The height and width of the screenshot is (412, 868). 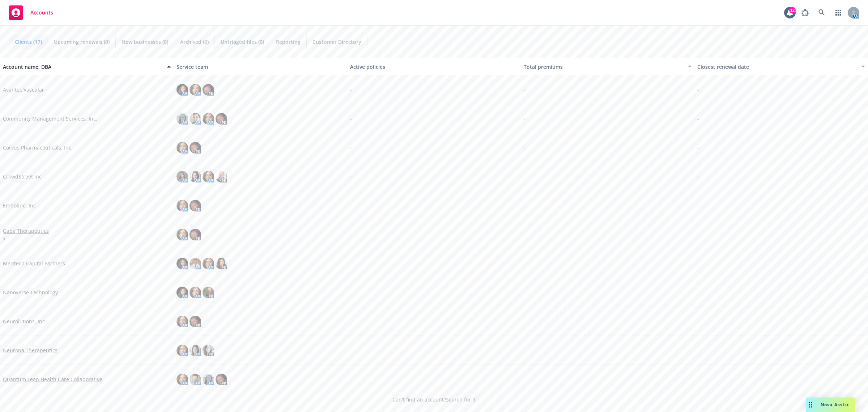 I want to click on span: New businesses (0), so click(x=145, y=42).